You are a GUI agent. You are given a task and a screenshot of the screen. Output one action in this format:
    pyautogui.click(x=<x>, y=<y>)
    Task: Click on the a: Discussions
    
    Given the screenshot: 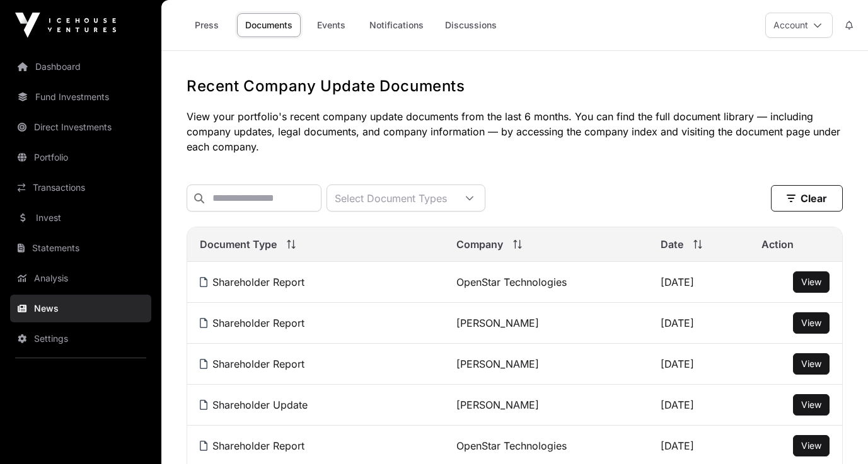 What is the action you would take?
    pyautogui.click(x=471, y=25)
    